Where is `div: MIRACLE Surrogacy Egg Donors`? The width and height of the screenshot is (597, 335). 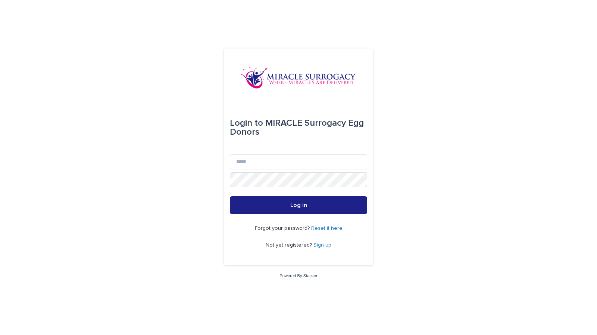 div: MIRACLE Surrogacy Egg Donors is located at coordinates (298, 128).